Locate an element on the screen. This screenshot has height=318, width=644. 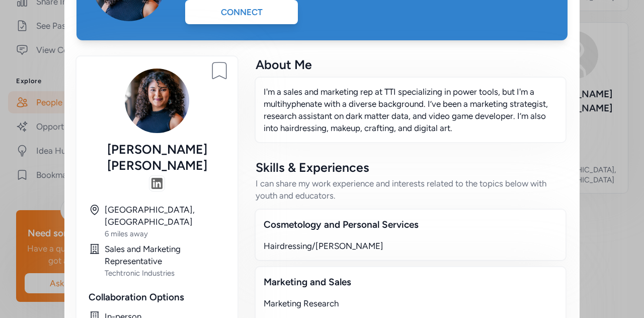
div: Techtronic Industries is located at coordinates (165, 273).